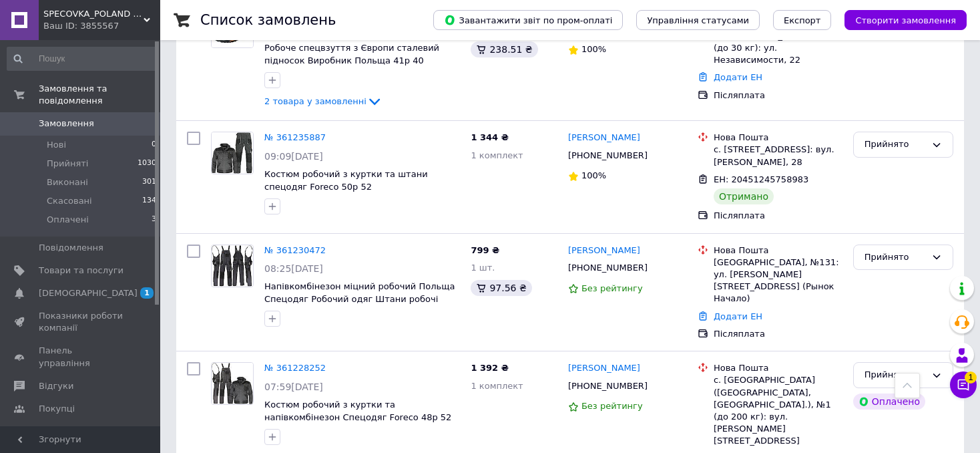  I want to click on div: Оплачено, so click(889, 402).